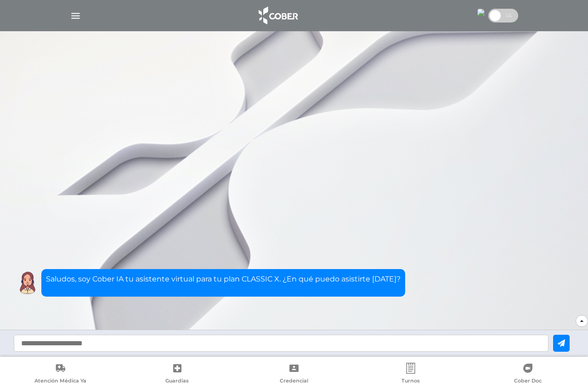 This screenshot has width=588, height=388. I want to click on img: Cober IA, so click(28, 283).